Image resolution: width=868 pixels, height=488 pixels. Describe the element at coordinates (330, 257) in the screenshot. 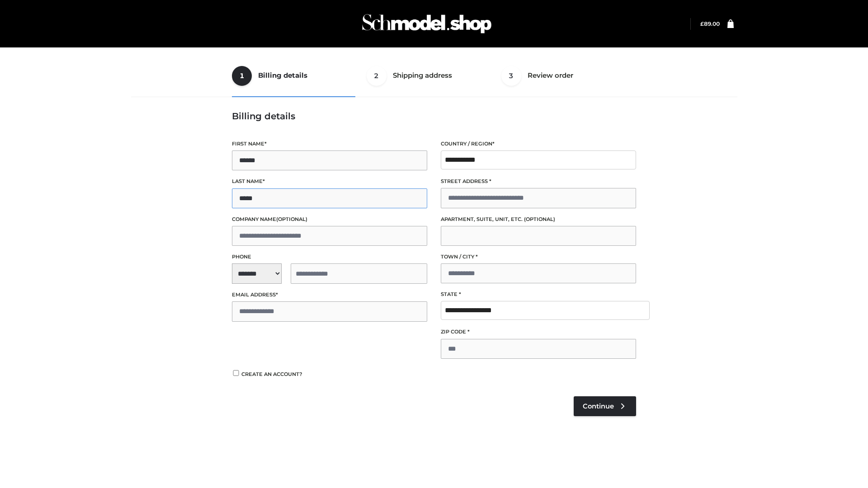

I see `label: Phone` at that location.